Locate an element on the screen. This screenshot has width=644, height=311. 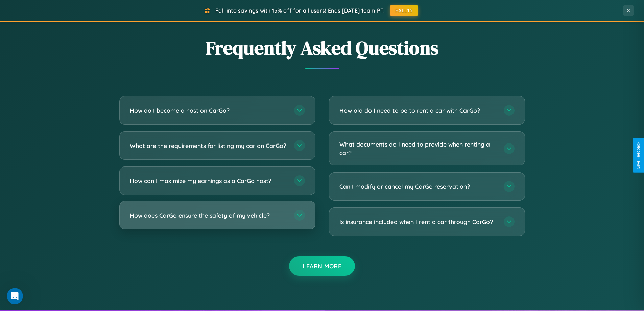
button: Learn More is located at coordinates (322, 266).